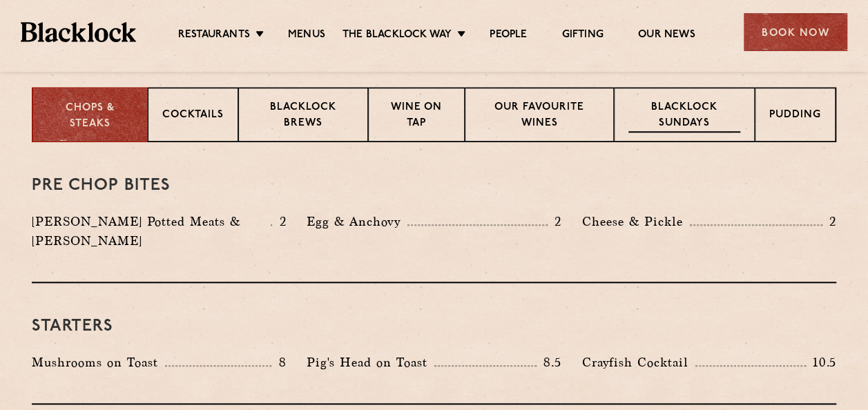  I want to click on a: People, so click(508, 36).